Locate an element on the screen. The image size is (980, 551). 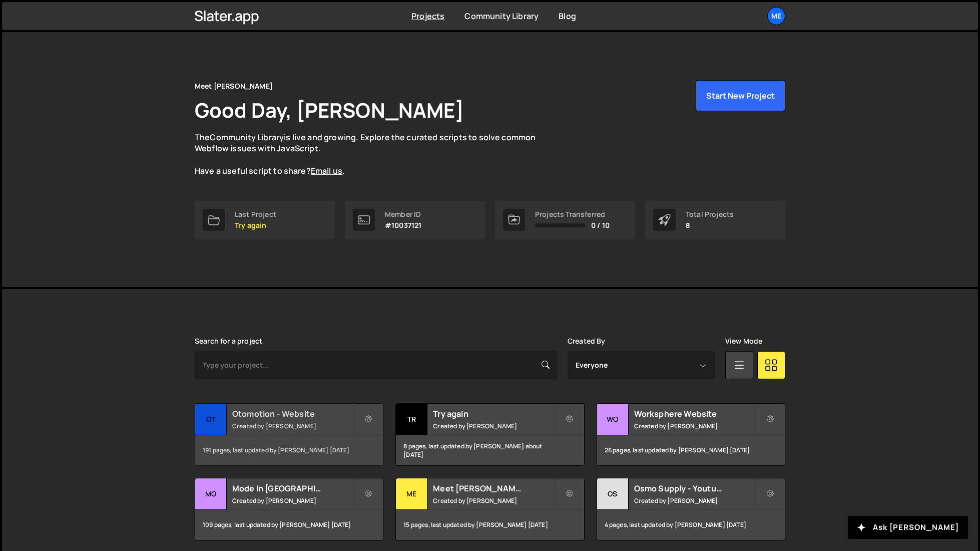
span: 0 / 10 is located at coordinates (600, 226).